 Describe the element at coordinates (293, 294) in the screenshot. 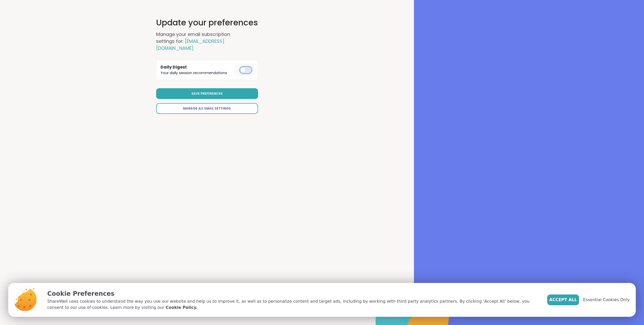

I see `p: Cookie Preferences` at that location.